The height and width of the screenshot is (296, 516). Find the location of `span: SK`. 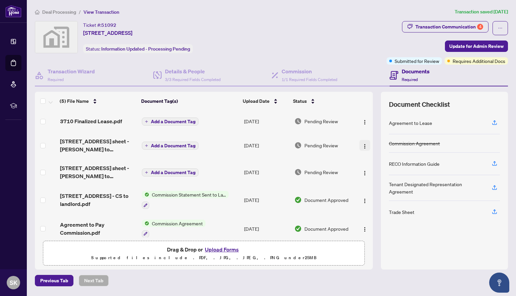

span: SK is located at coordinates (13, 283).